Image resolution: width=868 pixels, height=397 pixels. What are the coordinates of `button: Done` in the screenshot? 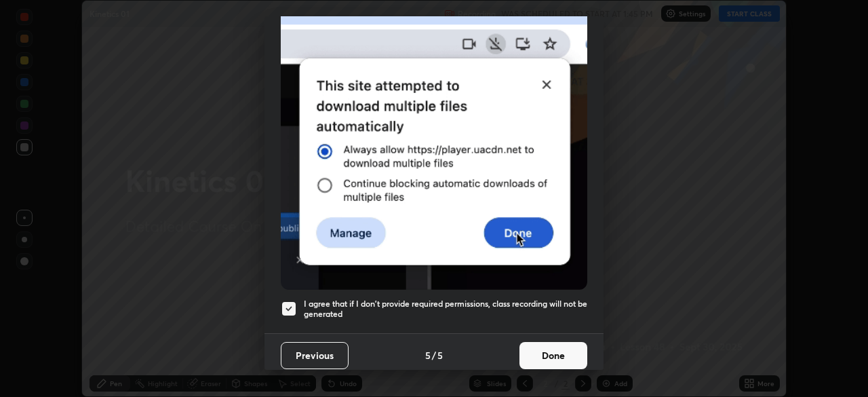 It's located at (553, 356).